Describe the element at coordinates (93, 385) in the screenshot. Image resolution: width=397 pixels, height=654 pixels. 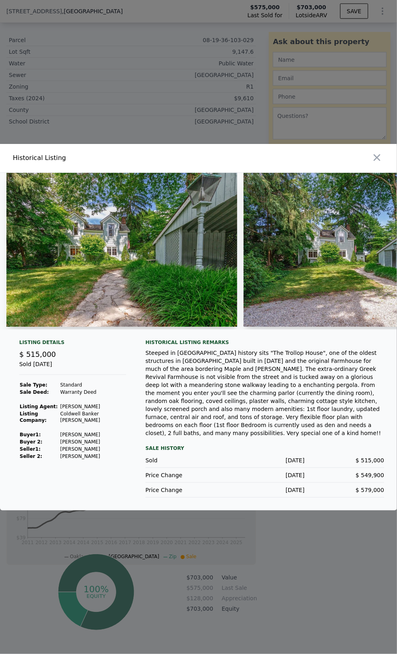
I see `td: Standard` at that location.